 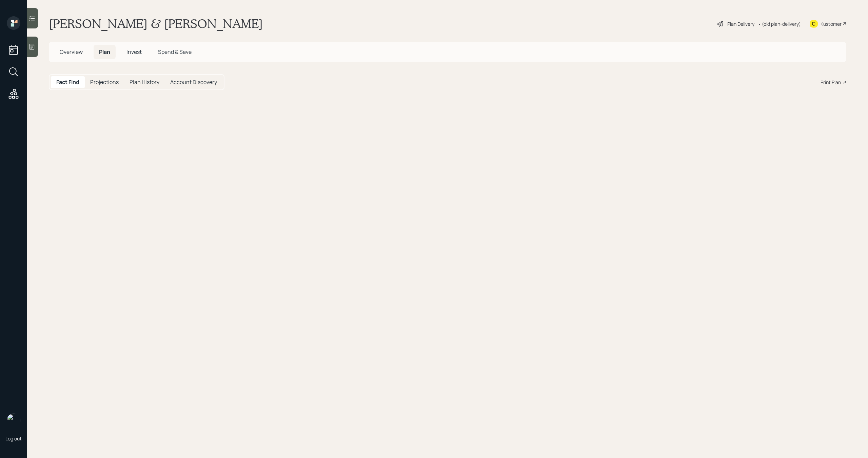 What do you see at coordinates (779, 23) in the screenshot?
I see `div: • (old plan-delivery)` at bounding box center [779, 23].